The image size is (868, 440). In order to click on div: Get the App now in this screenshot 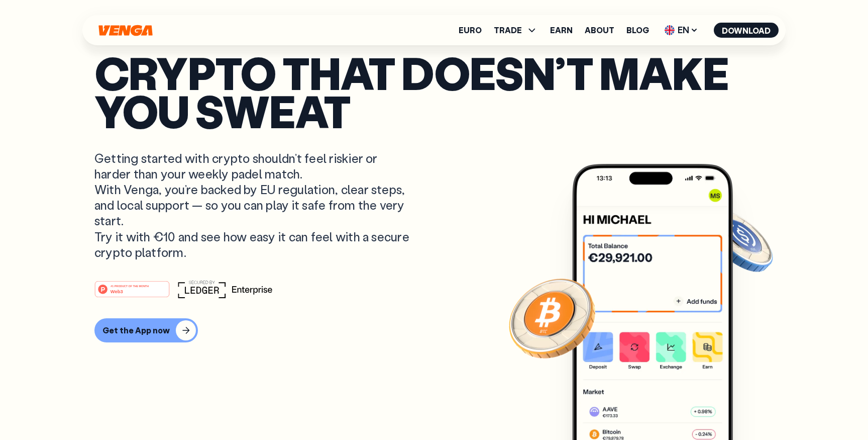, I will do `click(136, 330)`.